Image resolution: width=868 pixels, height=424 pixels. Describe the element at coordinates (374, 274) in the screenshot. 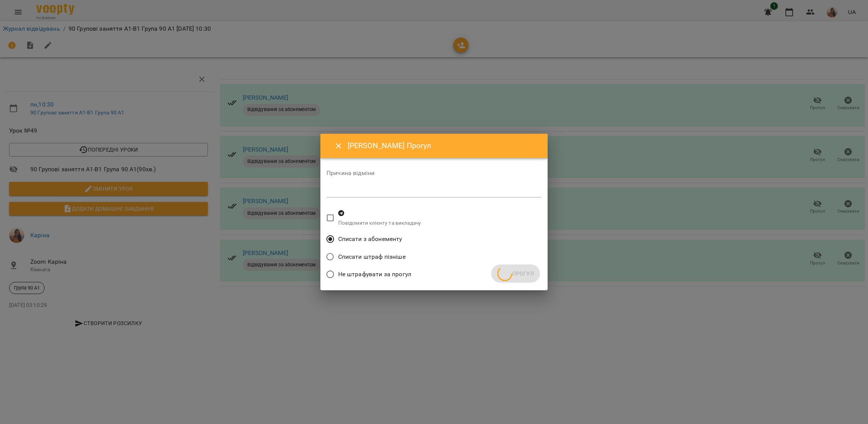

I see `span: Не штрафувати за прогул` at that location.